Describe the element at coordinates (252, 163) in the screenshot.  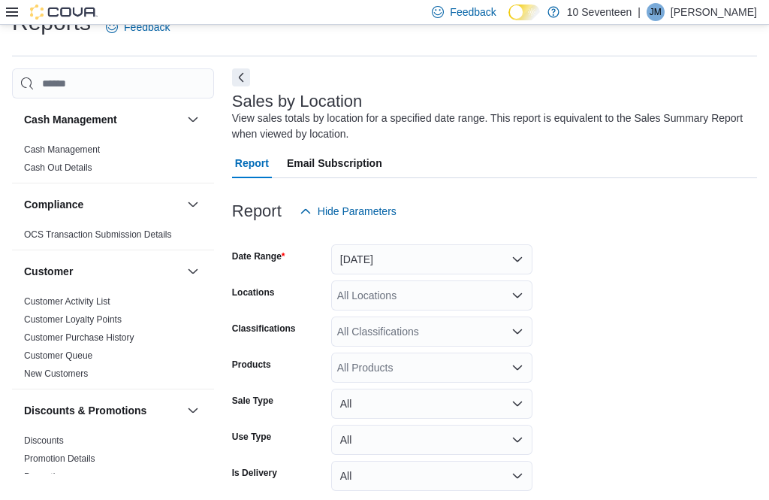
I see `span: Report` at that location.